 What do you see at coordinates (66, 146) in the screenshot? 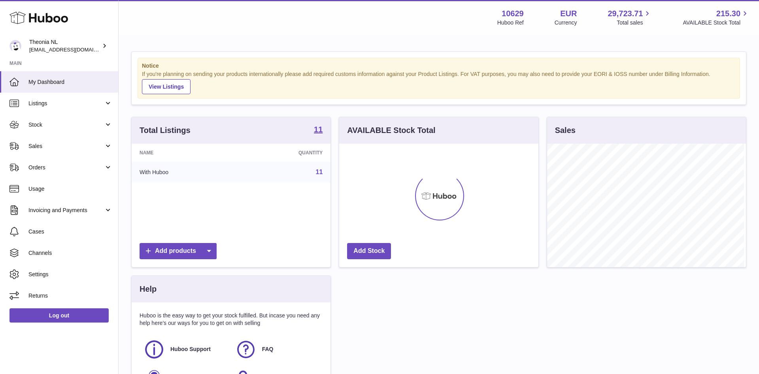
I see `span: Sales` at bounding box center [66, 146].